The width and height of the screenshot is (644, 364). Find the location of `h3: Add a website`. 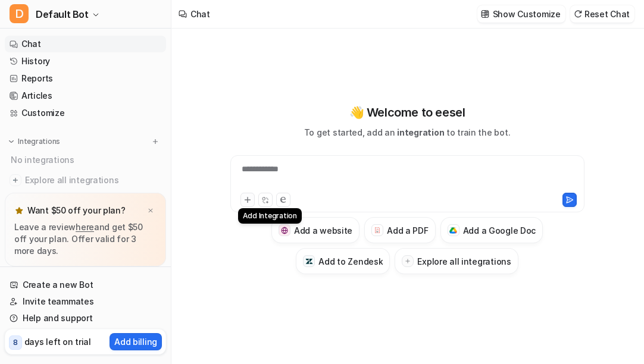

h3: Add a website is located at coordinates (323, 230).